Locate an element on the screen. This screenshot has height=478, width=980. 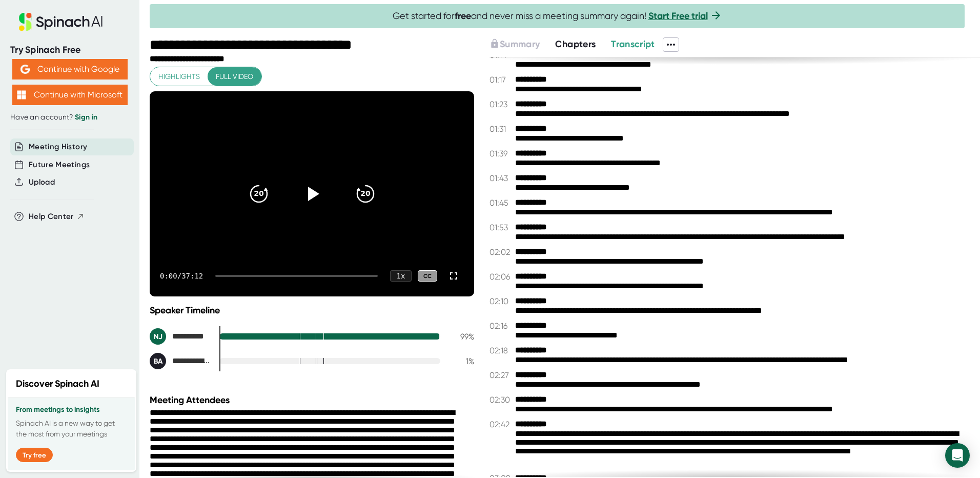
span: 02:18 is located at coordinates (500, 350).